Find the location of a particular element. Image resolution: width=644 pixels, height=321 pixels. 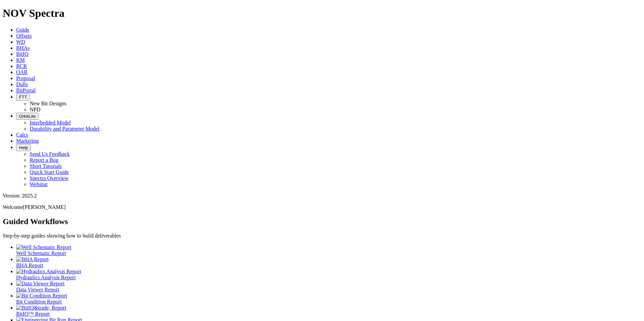

a: Bit Condition Report Bit Condition Report is located at coordinates (329, 299).